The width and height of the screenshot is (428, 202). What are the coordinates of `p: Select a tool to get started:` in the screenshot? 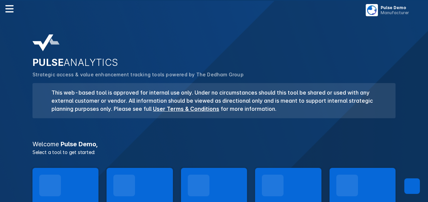 It's located at (214, 152).